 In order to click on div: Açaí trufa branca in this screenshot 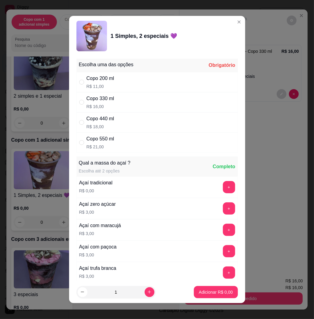, I will do `click(98, 269)`.